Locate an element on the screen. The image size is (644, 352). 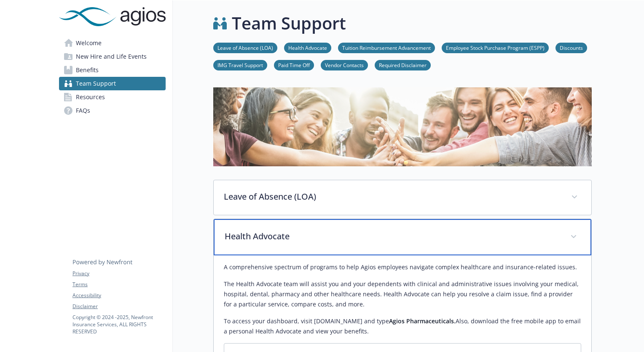
a: Discounts is located at coordinates (572, 47).